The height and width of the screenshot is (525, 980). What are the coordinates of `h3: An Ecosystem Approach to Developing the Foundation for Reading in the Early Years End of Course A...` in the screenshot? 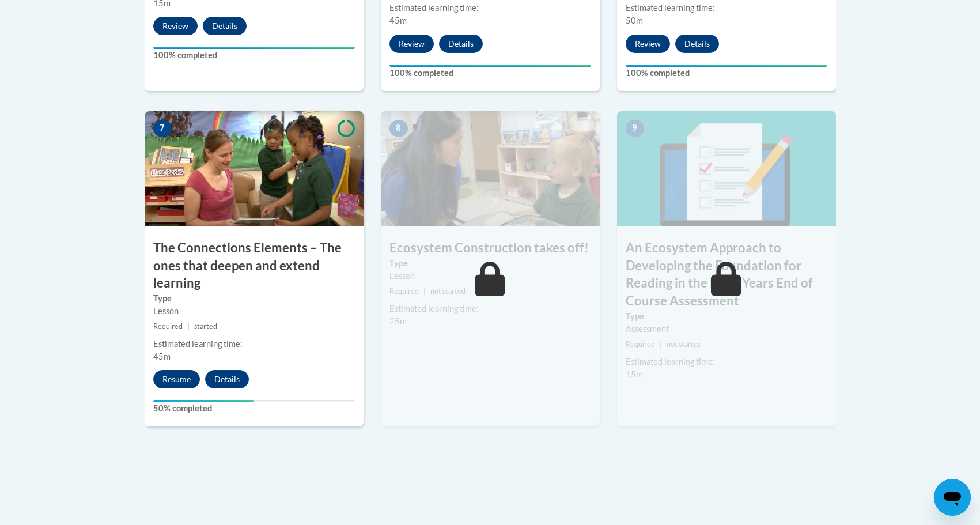 It's located at (726, 274).